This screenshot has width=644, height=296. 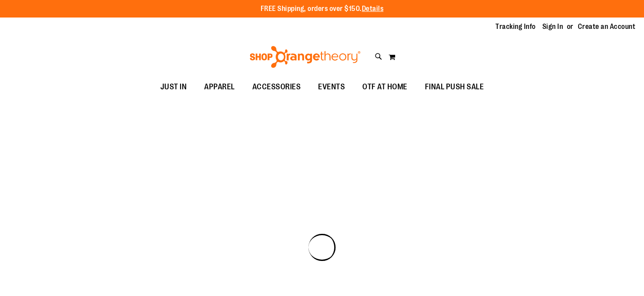 I want to click on p: FREE Shipping, orders over $150., so click(x=322, y=9).